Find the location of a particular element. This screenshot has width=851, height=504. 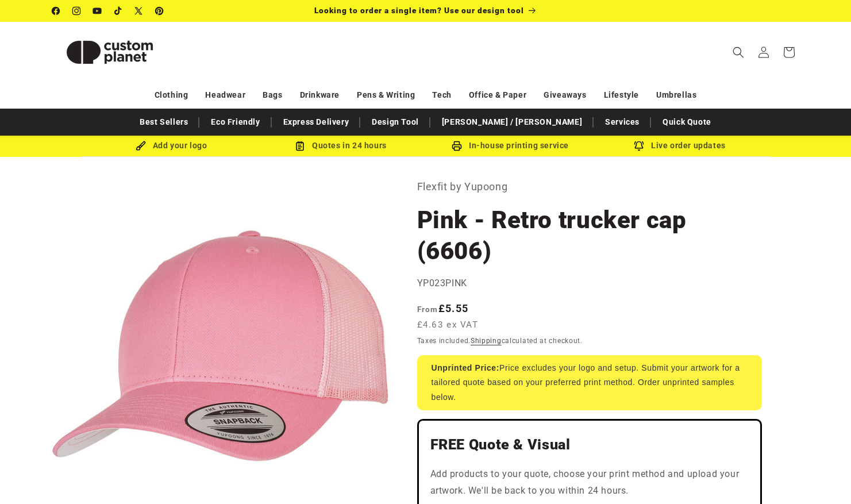

a: Bags is located at coordinates (272, 95).